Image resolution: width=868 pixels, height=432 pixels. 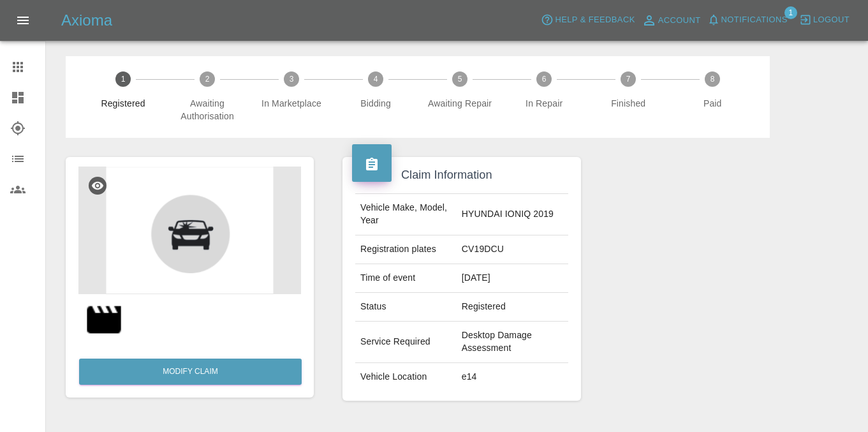 What do you see at coordinates (831, 20) in the screenshot?
I see `span: Logout` at bounding box center [831, 20].